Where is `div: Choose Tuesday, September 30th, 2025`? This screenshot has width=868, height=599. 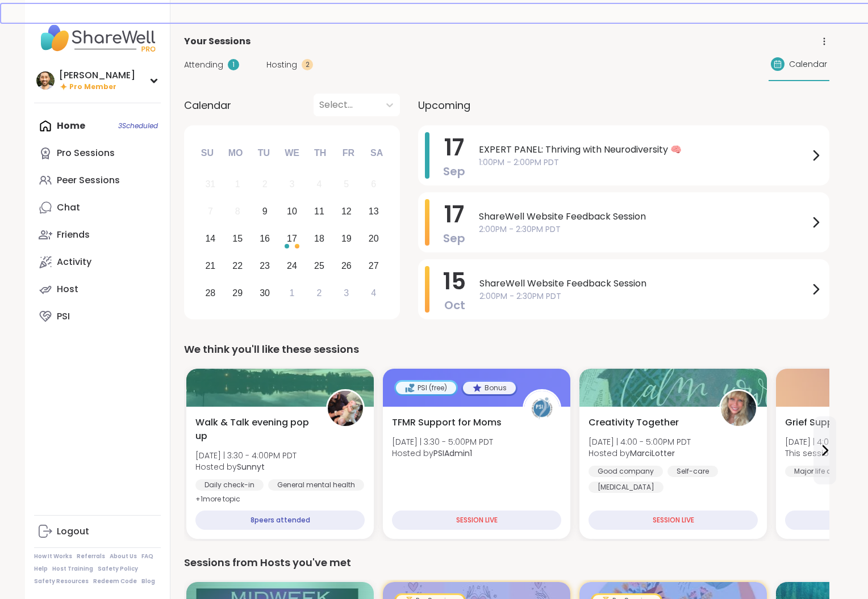
div: Choose Tuesday, September 30th, 2025 is located at coordinates (265, 293).